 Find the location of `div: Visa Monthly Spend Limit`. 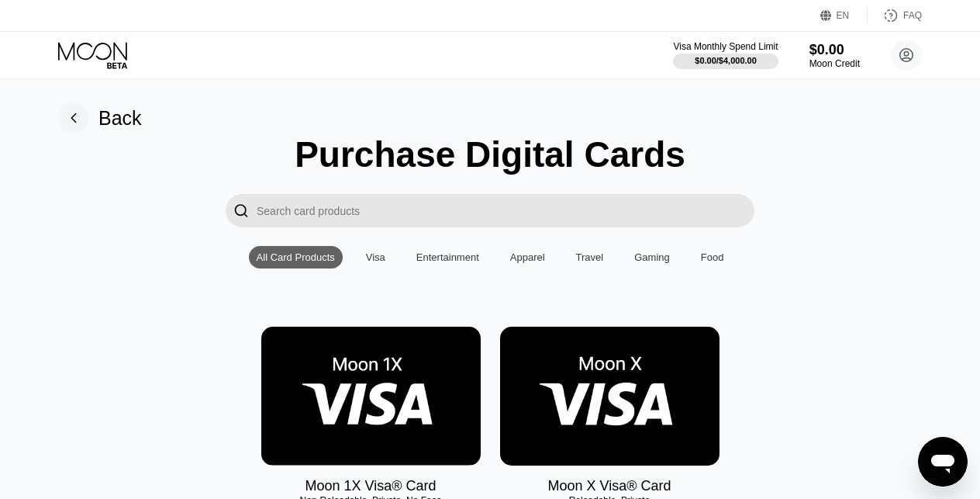

div: Visa Monthly Spend Limit is located at coordinates (725, 46).